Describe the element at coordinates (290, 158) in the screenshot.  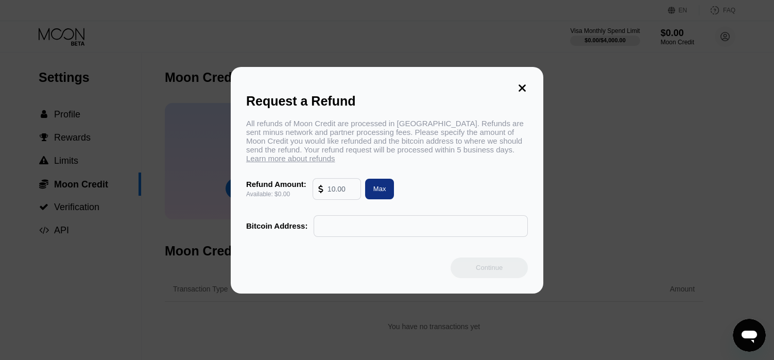
I see `div: Learn more about refunds` at that location.